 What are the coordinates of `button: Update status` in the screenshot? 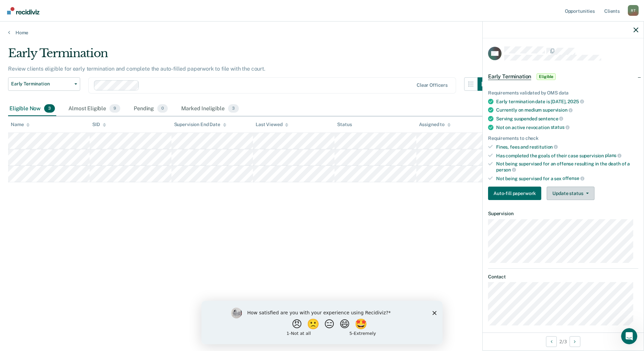 It's located at (570, 193).